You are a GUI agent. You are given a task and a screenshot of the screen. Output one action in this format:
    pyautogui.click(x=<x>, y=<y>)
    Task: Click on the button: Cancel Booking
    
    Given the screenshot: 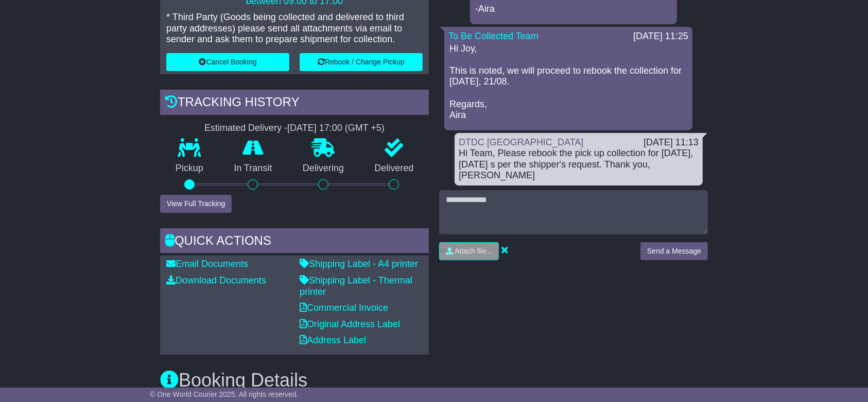 What is the action you would take?
    pyautogui.click(x=227, y=62)
    